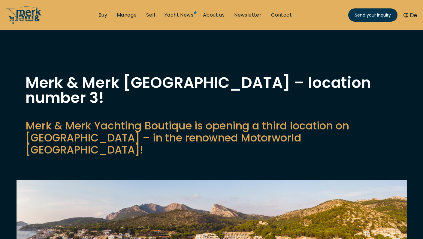 This screenshot has width=423, height=239. What do you see at coordinates (214, 15) in the screenshot?
I see `a: About us` at bounding box center [214, 15].